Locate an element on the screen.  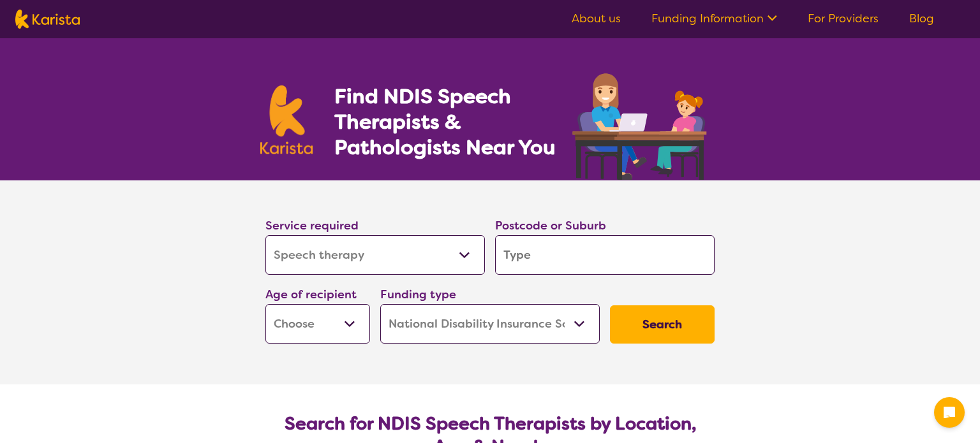
a: About us is located at coordinates (596, 19).